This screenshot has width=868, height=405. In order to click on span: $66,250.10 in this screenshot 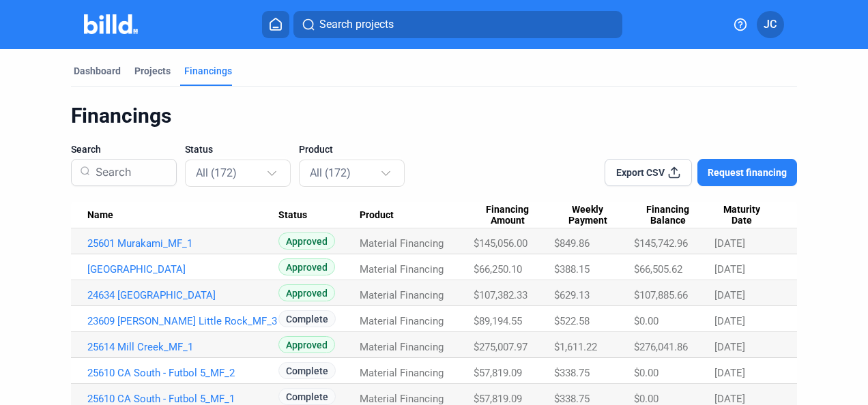, I will do `click(497, 270)`.